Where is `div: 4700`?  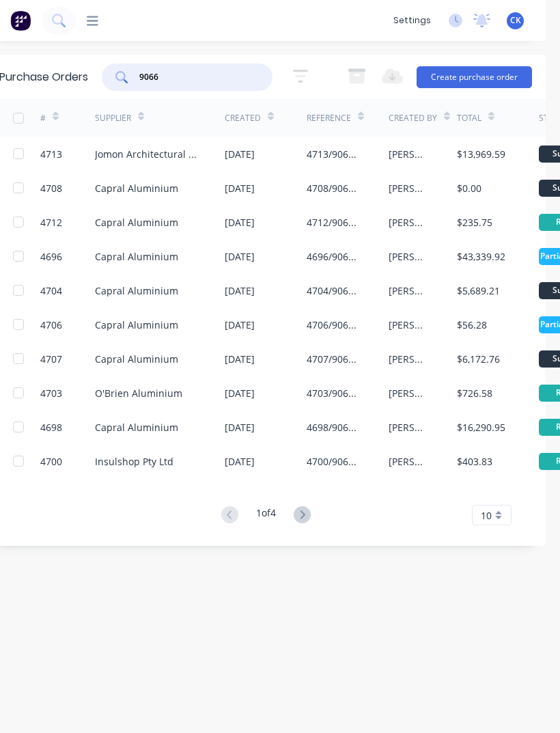 div: 4700 is located at coordinates (51, 461).